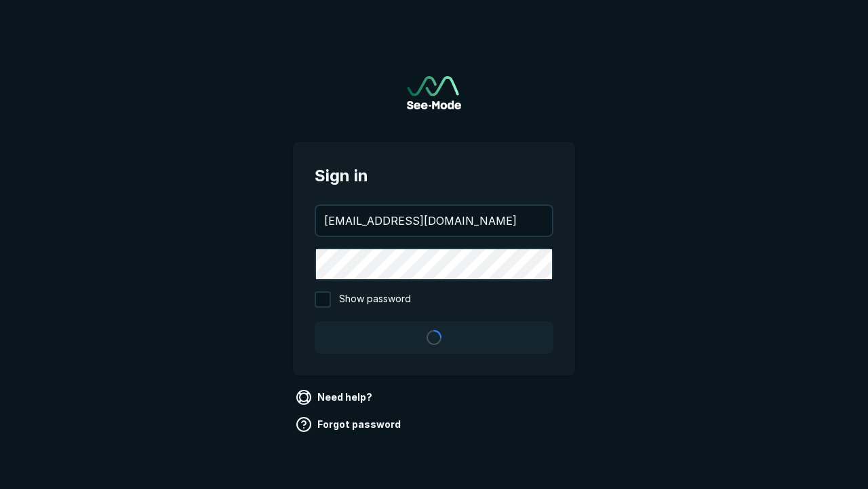 Image resolution: width=868 pixels, height=489 pixels. What do you see at coordinates (335, 397) in the screenshot?
I see `a: Need help?` at bounding box center [335, 397].